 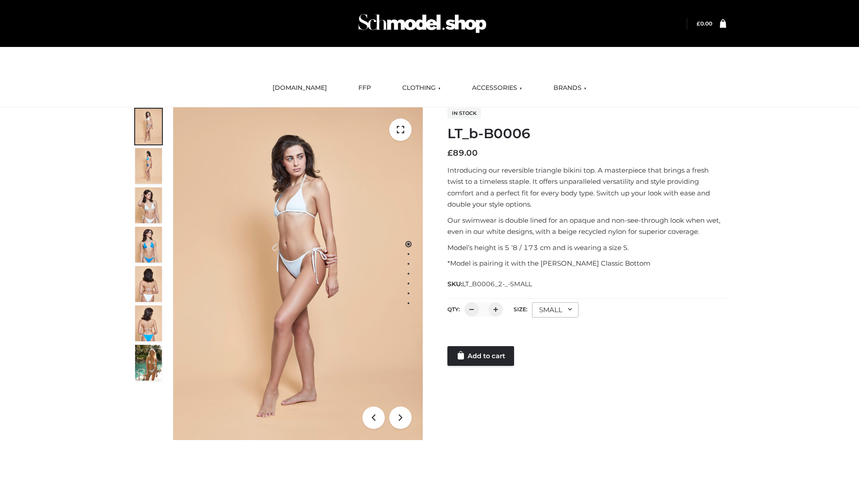 I want to click on img: ArielClassicBikiniTop_CloudNine_AzureSky_OW114ECO_7-scaled.jpg, so click(x=149, y=284).